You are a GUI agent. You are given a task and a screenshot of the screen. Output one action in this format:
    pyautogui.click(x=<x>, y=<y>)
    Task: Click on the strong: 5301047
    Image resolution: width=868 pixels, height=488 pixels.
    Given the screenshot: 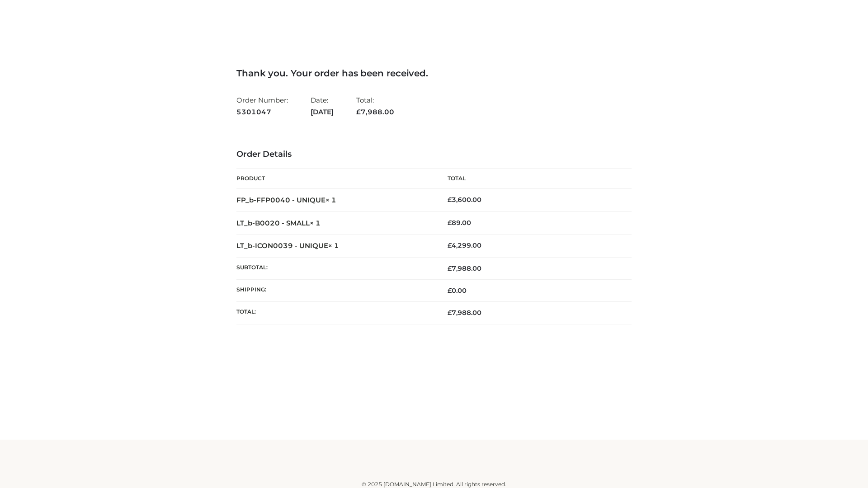 What is the action you would take?
    pyautogui.click(x=262, y=112)
    